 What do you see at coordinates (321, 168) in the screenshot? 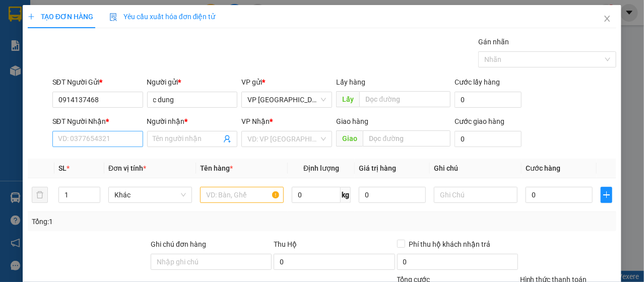
I see `span: Định lượng` at bounding box center [321, 168].